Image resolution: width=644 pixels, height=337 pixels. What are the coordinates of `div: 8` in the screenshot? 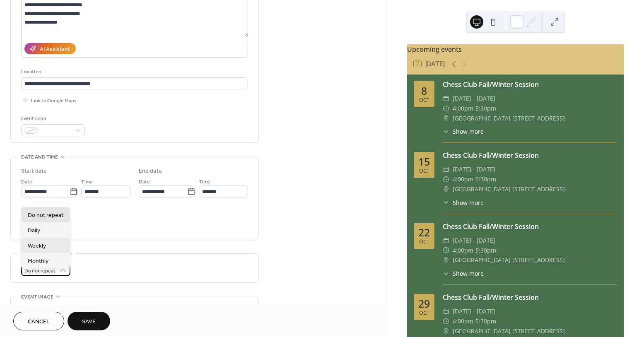 It's located at (424, 91).